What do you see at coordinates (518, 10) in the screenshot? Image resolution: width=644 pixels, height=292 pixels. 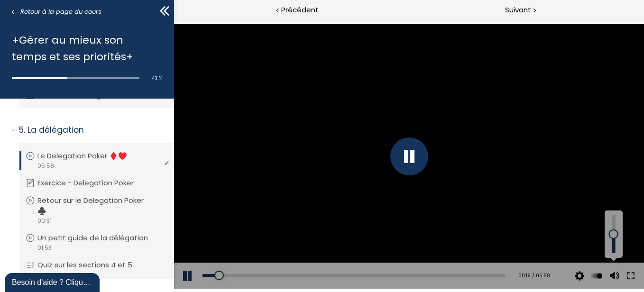 I see `span: Suivant` at bounding box center [518, 10].